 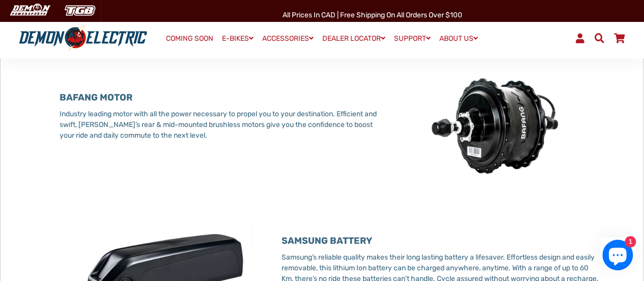 I want to click on inbox-online-store-chat: Shopify online store chat, so click(x=618, y=256).